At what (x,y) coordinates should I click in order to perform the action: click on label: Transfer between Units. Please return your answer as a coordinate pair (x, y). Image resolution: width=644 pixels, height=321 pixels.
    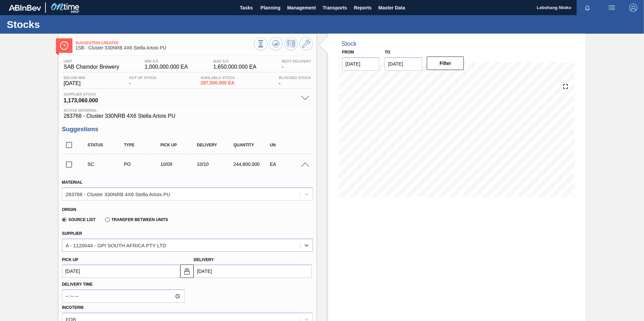
    Looking at the image, I should click on (136, 219).